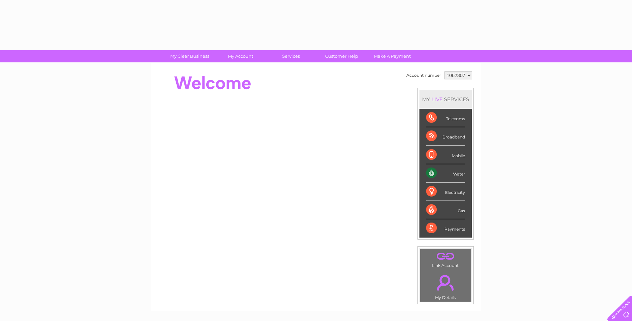 The width and height of the screenshot is (632, 321). Describe the element at coordinates (446, 285) in the screenshot. I see `td: My Details` at that location.